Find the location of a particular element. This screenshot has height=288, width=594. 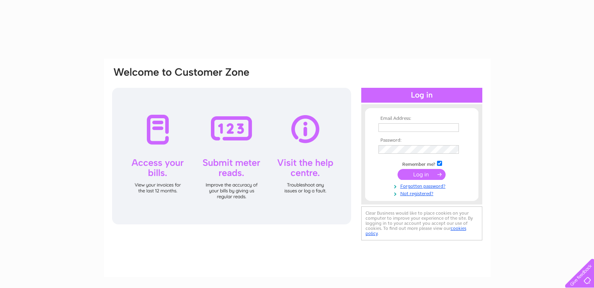

input: Submit is located at coordinates (421, 175).